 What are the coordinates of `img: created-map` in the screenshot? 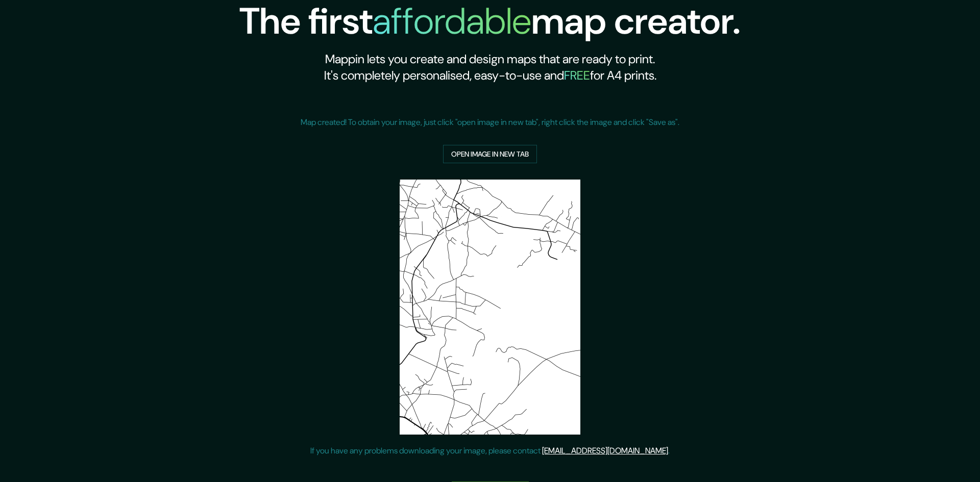 It's located at (490, 308).